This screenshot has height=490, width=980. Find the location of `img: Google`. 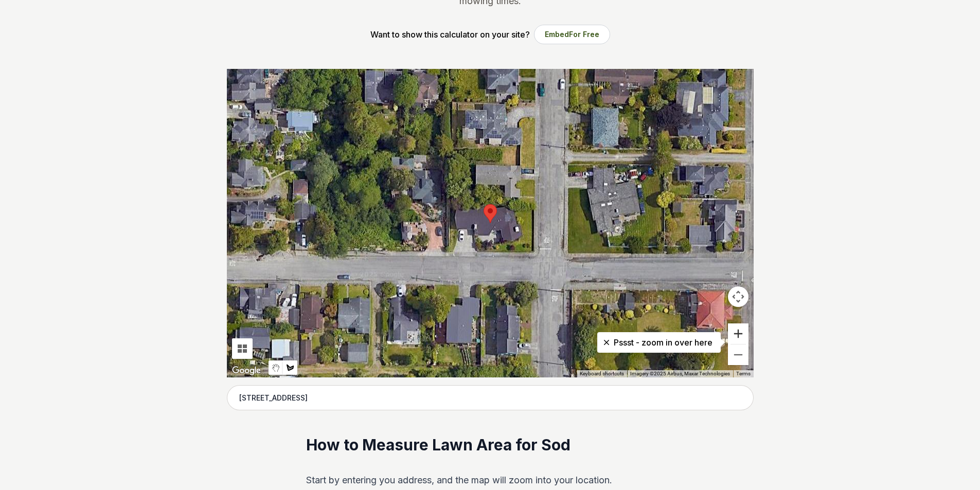

img: Google is located at coordinates (246, 371).